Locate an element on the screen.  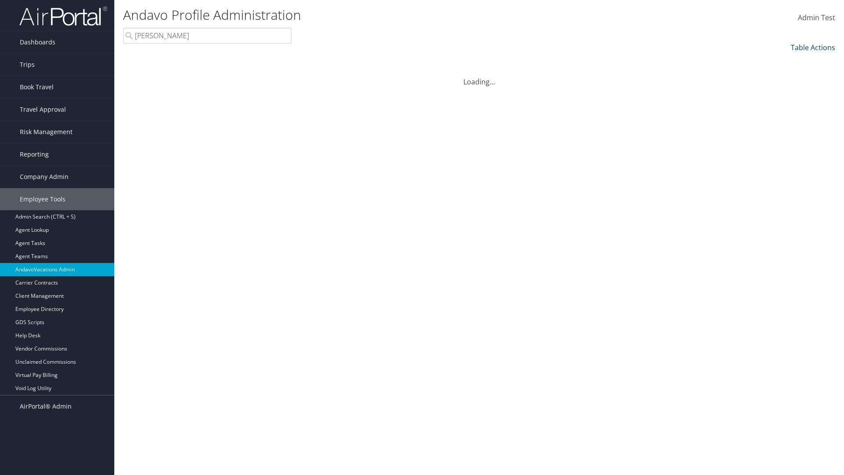
span: Reporting is located at coordinates (34, 154).